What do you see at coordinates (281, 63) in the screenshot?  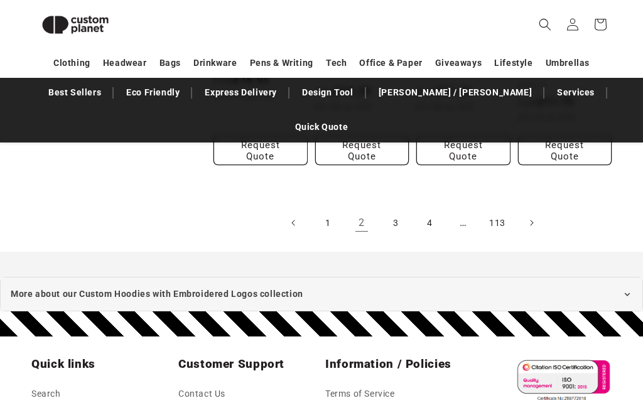 I see `a: Pens & Writing` at bounding box center [281, 63].